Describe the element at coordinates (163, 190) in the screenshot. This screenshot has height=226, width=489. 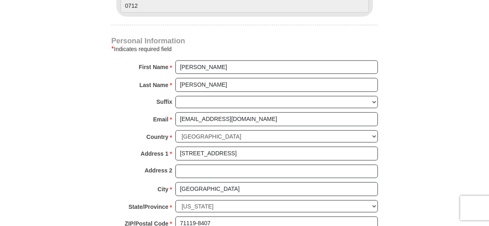
I see `strong: City` at that location.